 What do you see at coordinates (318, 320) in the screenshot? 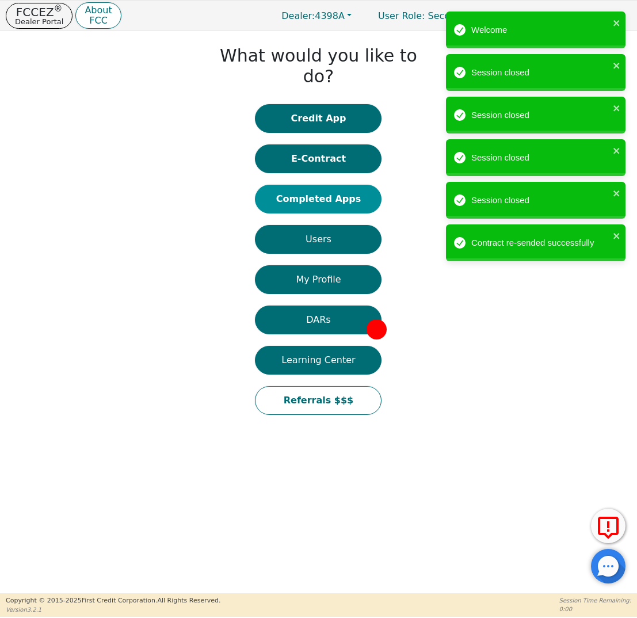
I see `button: DARs` at bounding box center [318, 320].